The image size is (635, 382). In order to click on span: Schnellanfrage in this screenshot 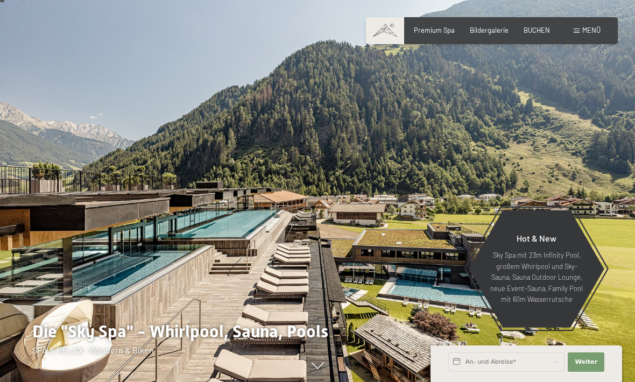, I will do `click(449, 342)`.